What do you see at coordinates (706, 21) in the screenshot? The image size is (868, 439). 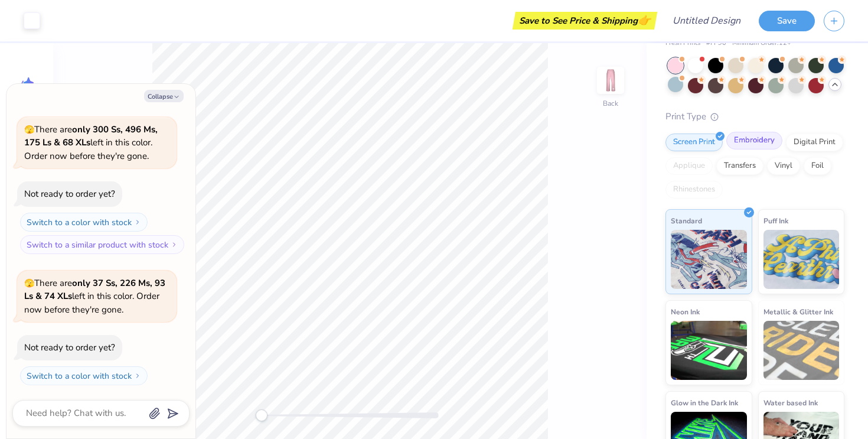 I see `input: Untitled Design` at bounding box center [706, 21].